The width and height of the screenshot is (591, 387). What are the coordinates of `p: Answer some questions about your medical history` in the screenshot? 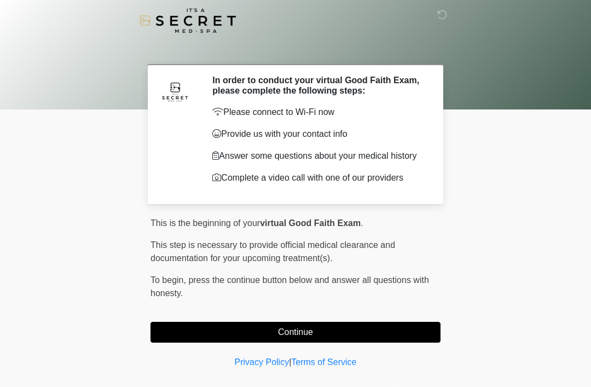 It's located at (318, 156).